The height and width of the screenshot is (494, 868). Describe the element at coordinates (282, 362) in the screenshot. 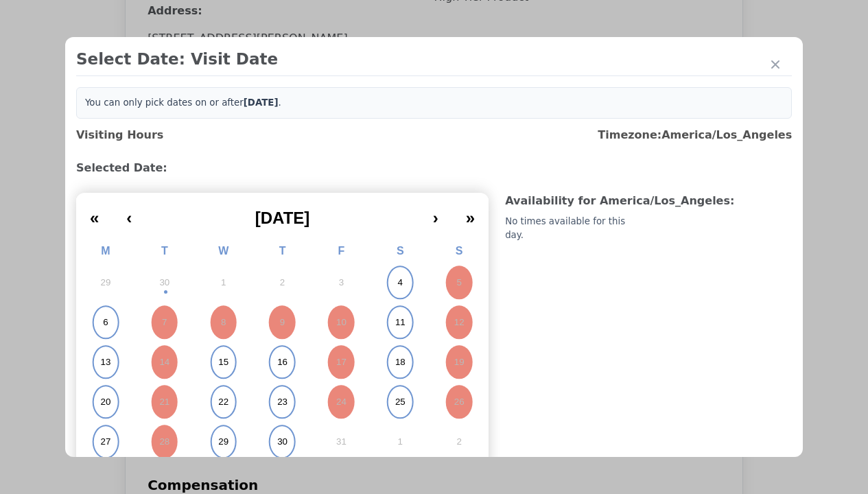

I see `abbr: October 16, 2025` at that location.